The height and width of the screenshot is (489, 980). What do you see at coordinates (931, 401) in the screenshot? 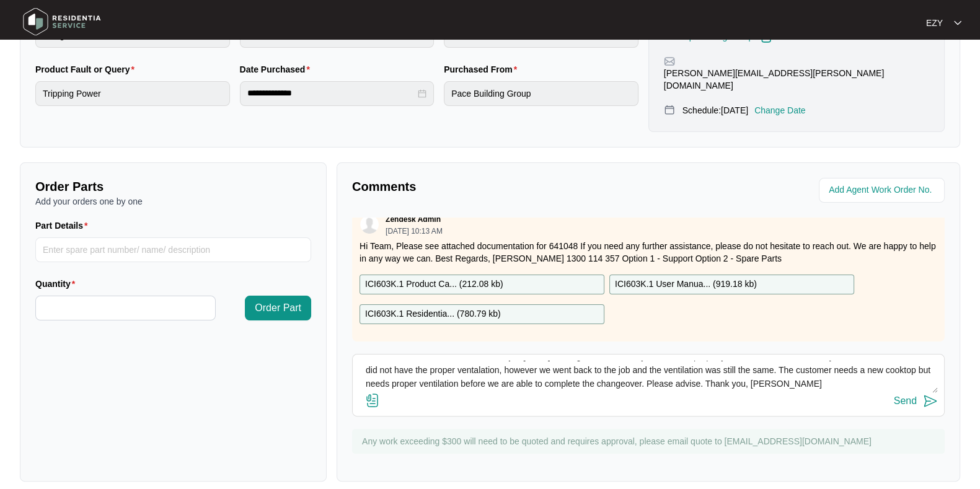
I see `img: send-icon.svg` at bounding box center [931, 401].